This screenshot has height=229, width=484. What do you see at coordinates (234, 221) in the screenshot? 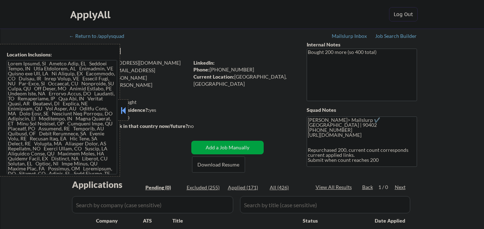
I see `div: Title` at bounding box center [234, 221].